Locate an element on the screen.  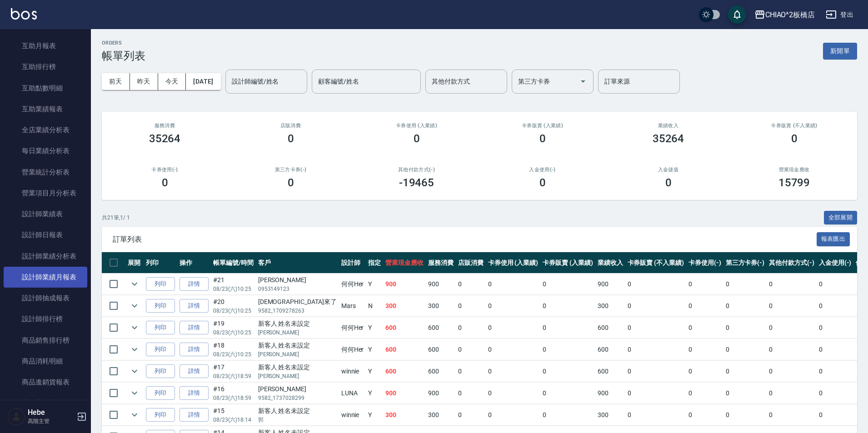
td: #17 is located at coordinates (233, 371).